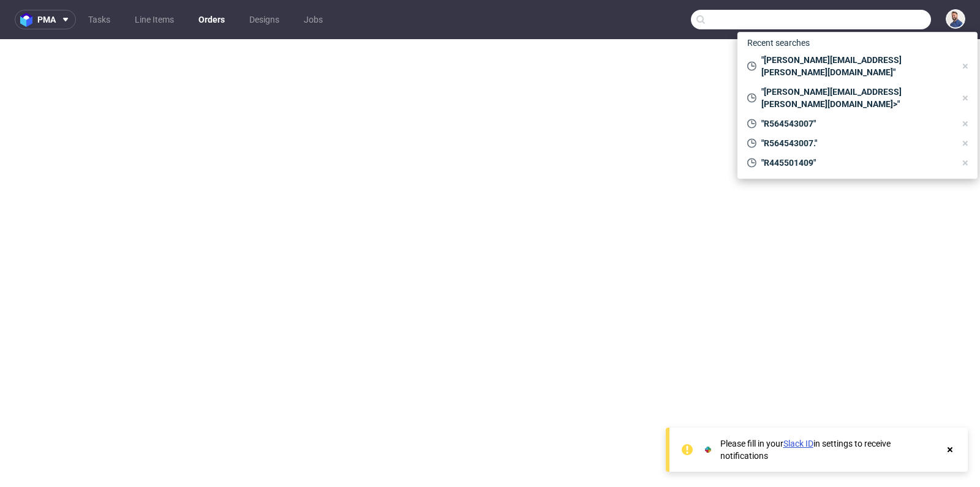  What do you see at coordinates (211, 20) in the screenshot?
I see `a: Orders` at bounding box center [211, 20].